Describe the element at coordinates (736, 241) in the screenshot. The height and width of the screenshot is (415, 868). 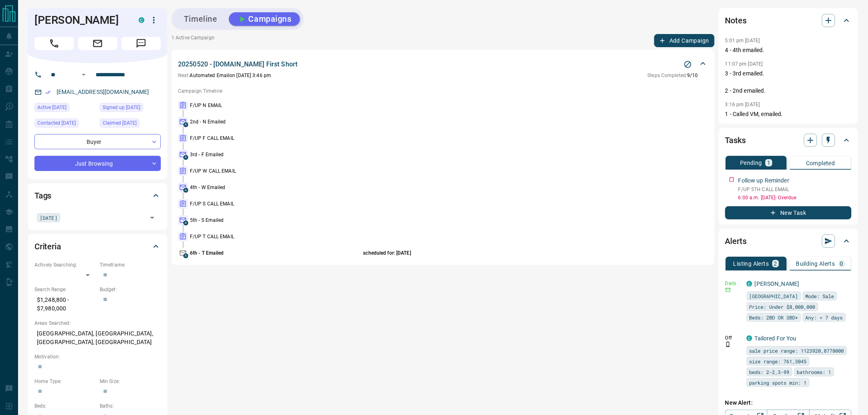
I see `h2: Alerts` at that location.